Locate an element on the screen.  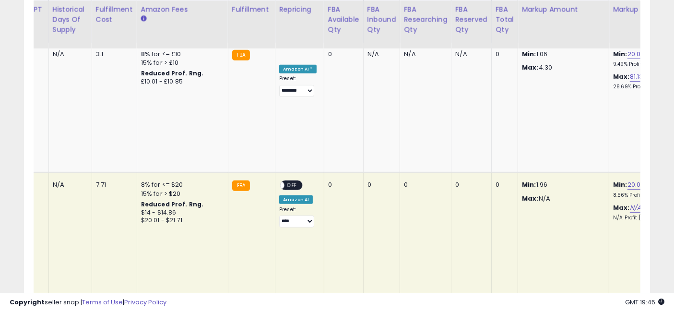
div: Amazon AI * is located at coordinates (298, 69).